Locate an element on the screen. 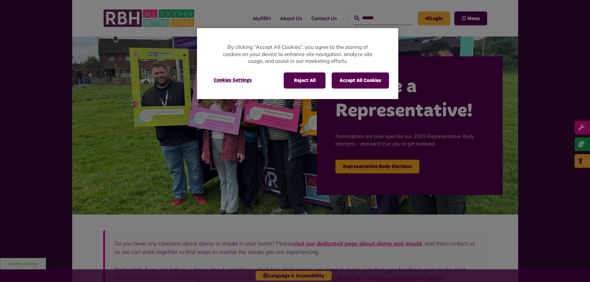 The width and height of the screenshot is (590, 282). div: Cookie banner is located at coordinates (298, 63).